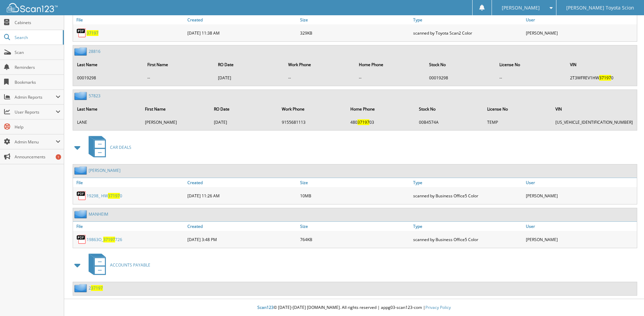 The height and width of the screenshot is (316, 644). Describe the element at coordinates (94, 51) in the screenshot. I see `a: 28816` at that location.